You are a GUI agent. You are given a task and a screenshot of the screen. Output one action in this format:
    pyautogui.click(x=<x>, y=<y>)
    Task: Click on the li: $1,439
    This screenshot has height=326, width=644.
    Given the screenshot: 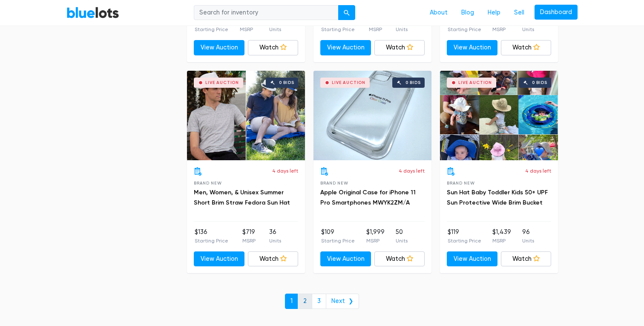 What is the action you would take?
    pyautogui.click(x=502, y=236)
    